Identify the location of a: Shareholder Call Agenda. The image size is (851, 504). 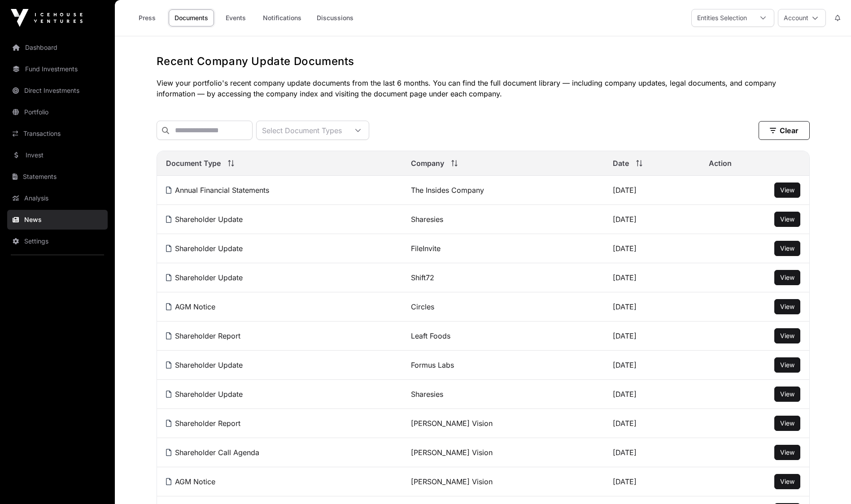
(213, 452).